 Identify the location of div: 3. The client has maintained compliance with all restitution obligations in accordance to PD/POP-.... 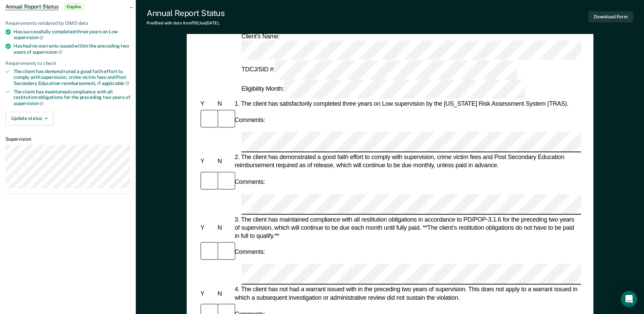
(407, 227).